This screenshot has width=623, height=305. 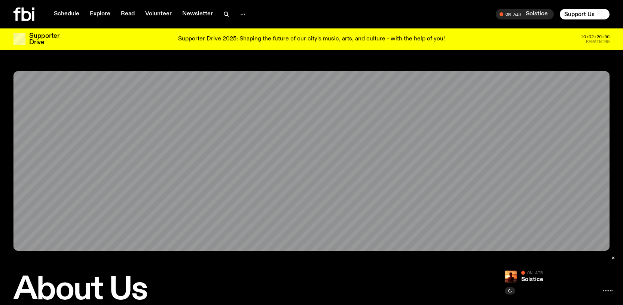 I want to click on a: Volunteer, so click(x=158, y=14).